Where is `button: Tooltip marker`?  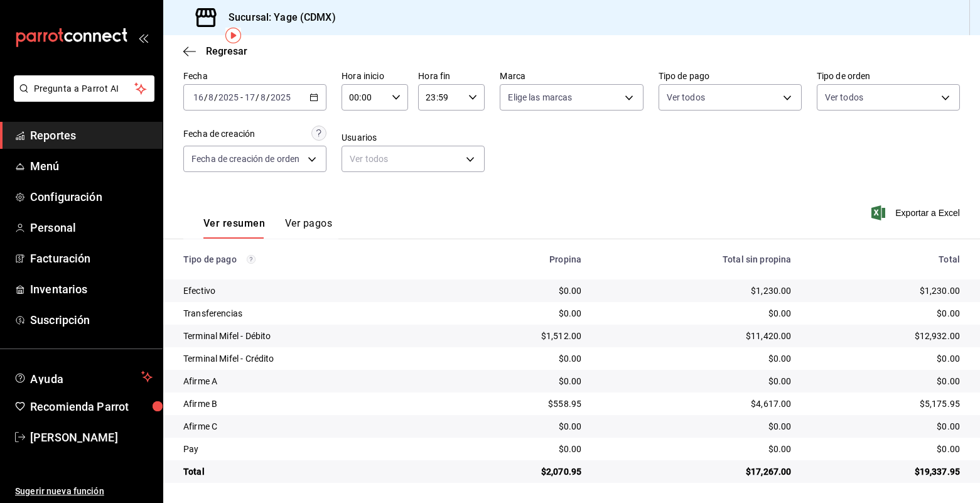 button: Tooltip marker is located at coordinates (233, 36).